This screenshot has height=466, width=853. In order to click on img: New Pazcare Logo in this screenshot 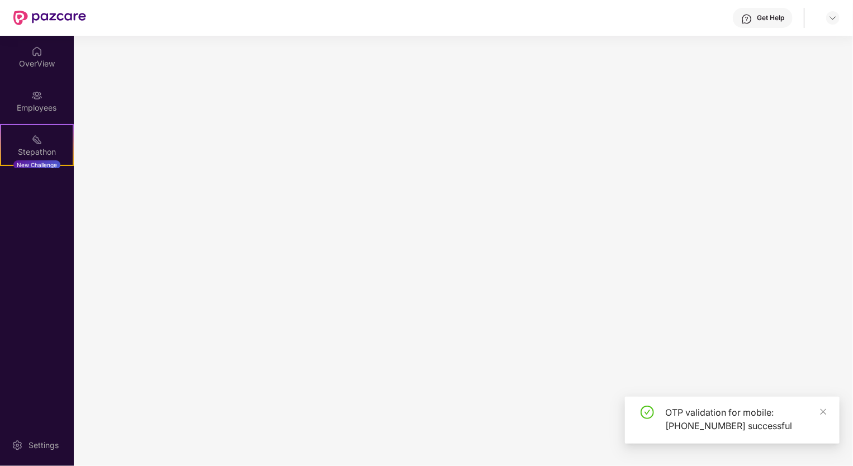, I will do `click(50, 18)`.